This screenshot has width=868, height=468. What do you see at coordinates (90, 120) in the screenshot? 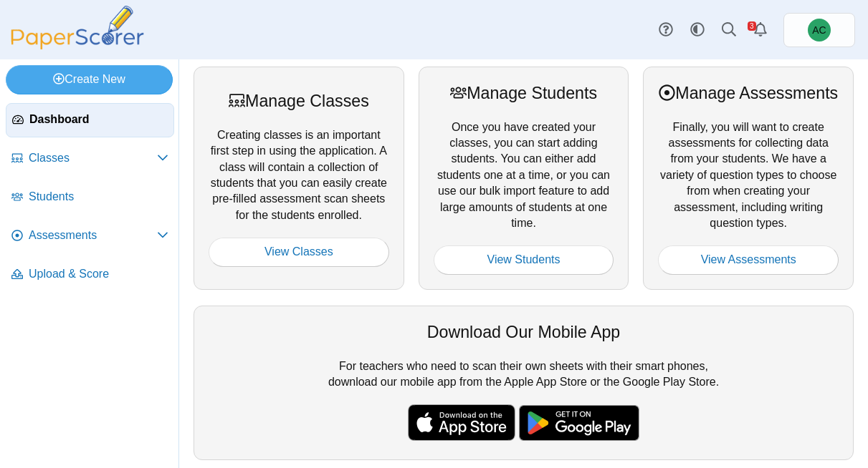
I see `a: Dashboard` at bounding box center [90, 120].